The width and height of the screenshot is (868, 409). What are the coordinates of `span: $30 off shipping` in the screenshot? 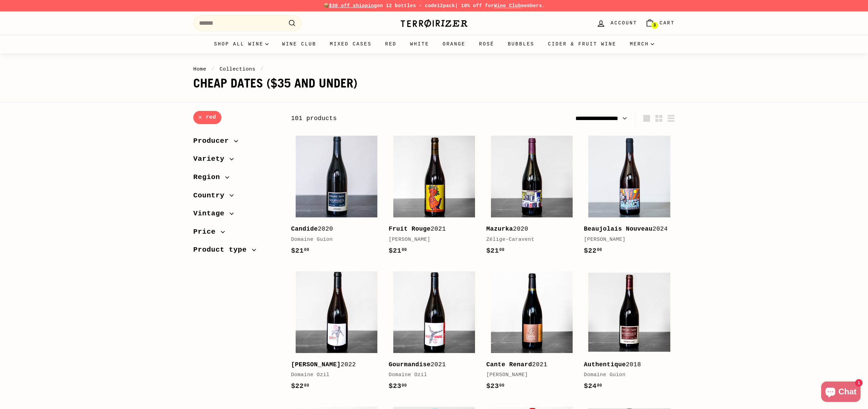 It's located at (353, 6).